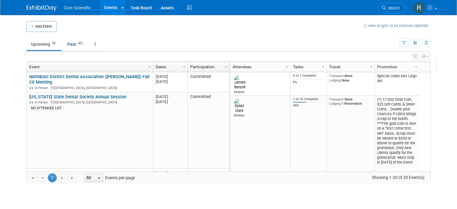 The image size is (457, 209). What do you see at coordinates (393, 8) in the screenshot?
I see `span: Search` at bounding box center [393, 8].